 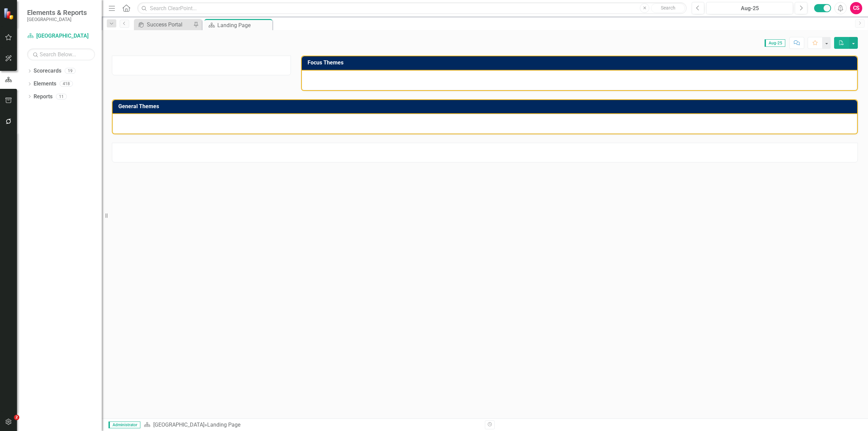 What do you see at coordinates (70, 71) in the screenshot?
I see `div: 19` at bounding box center [70, 71].